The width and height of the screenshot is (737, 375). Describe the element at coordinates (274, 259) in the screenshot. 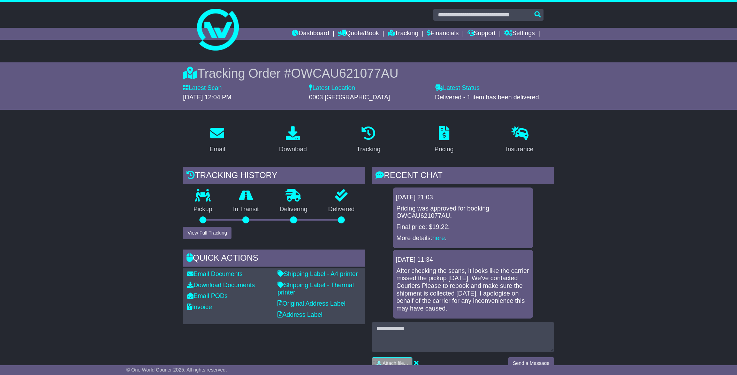

I see `div: Quick Actions` at that location.